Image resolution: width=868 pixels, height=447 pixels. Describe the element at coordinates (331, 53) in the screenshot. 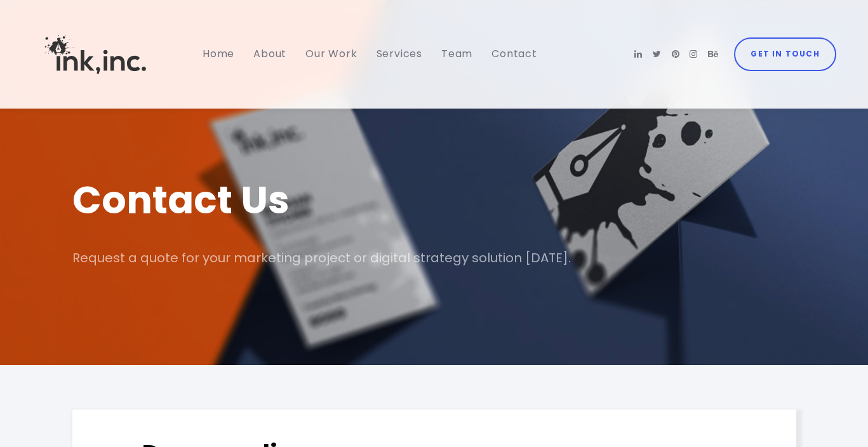

I see `span: Our Work` at that location.